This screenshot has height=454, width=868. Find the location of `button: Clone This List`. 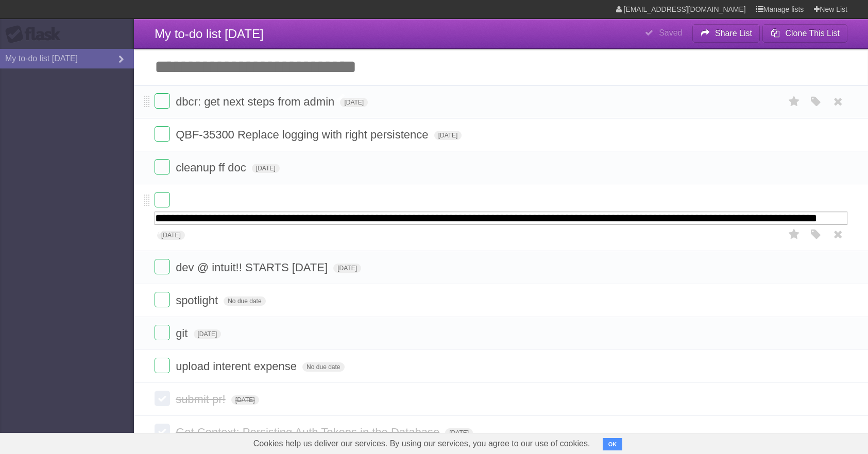

button: Clone This List is located at coordinates (805, 34).